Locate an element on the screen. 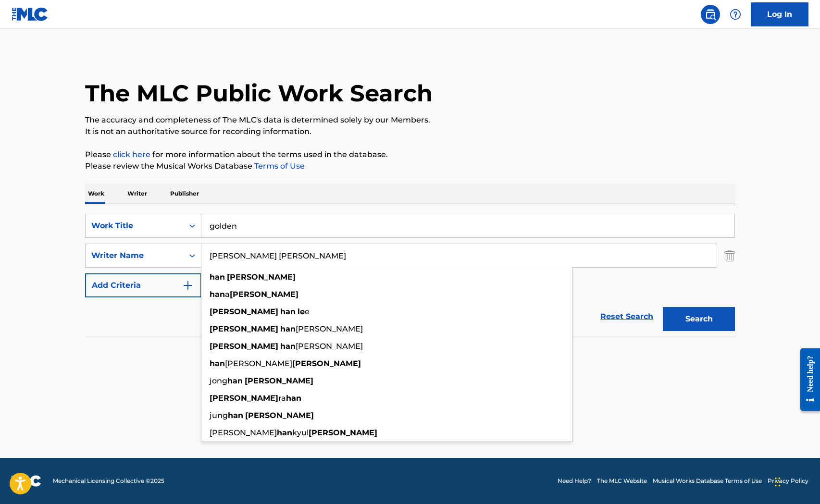 The image size is (820, 504). span: e is located at coordinates (307, 311).